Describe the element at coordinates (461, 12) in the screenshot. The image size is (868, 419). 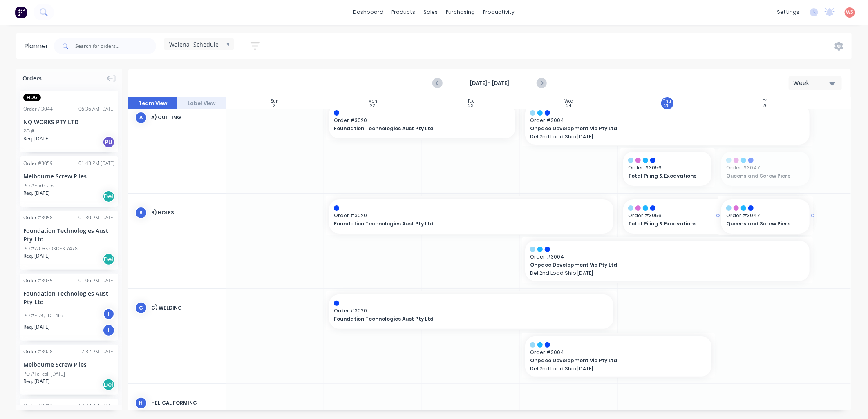
I see `div: purchasing` at that location.